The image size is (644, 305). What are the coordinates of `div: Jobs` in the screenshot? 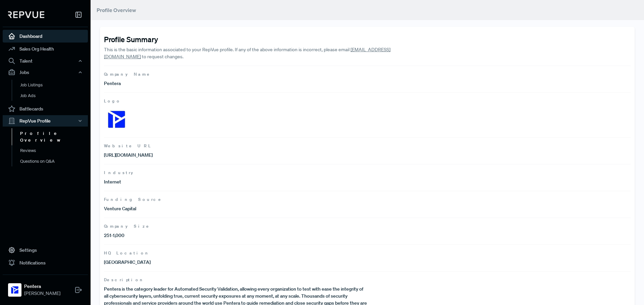 It's located at (46, 73).